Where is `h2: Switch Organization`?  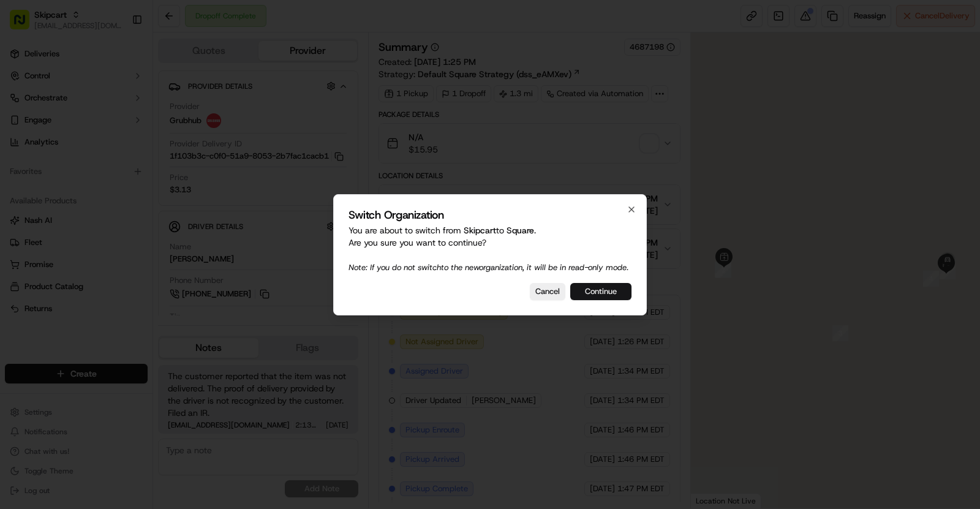 h2: Switch Organization is located at coordinates (490, 215).